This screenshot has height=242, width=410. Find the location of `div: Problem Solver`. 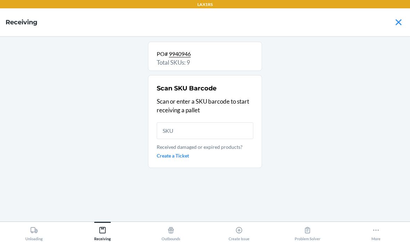

div: Problem Solver is located at coordinates (308, 232).